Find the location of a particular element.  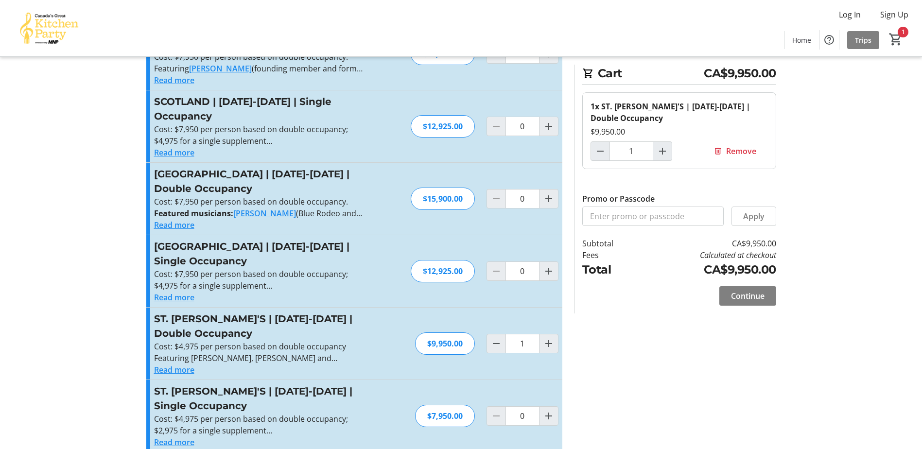

a: Trips is located at coordinates (863, 40).